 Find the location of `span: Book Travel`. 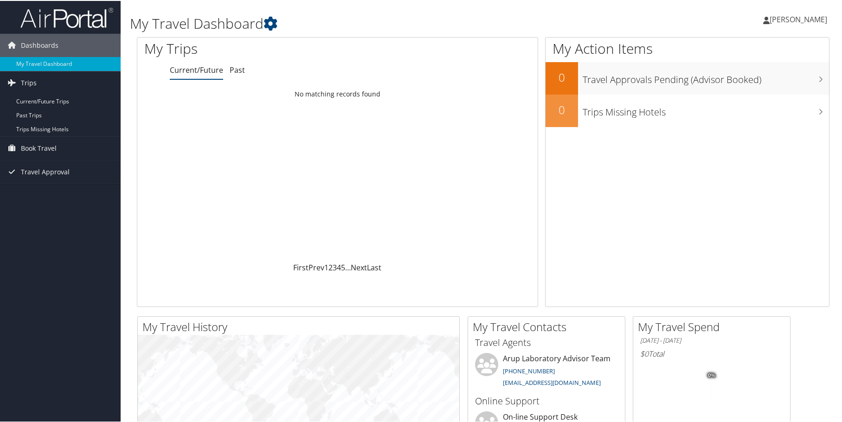

span: Book Travel is located at coordinates (38, 147).